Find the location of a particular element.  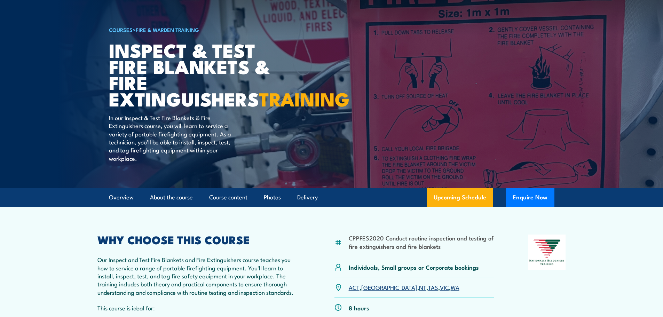

button: Enquire Now is located at coordinates (530, 198).